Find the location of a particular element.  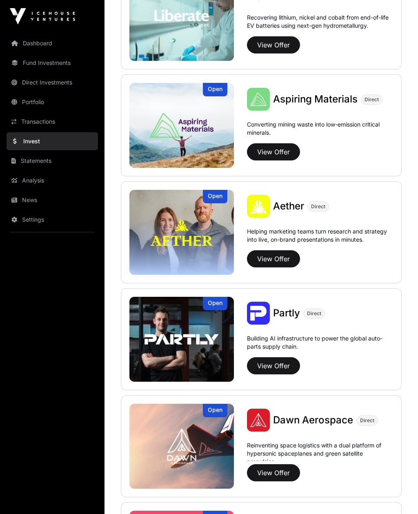

a: Statements is located at coordinates (52, 161).